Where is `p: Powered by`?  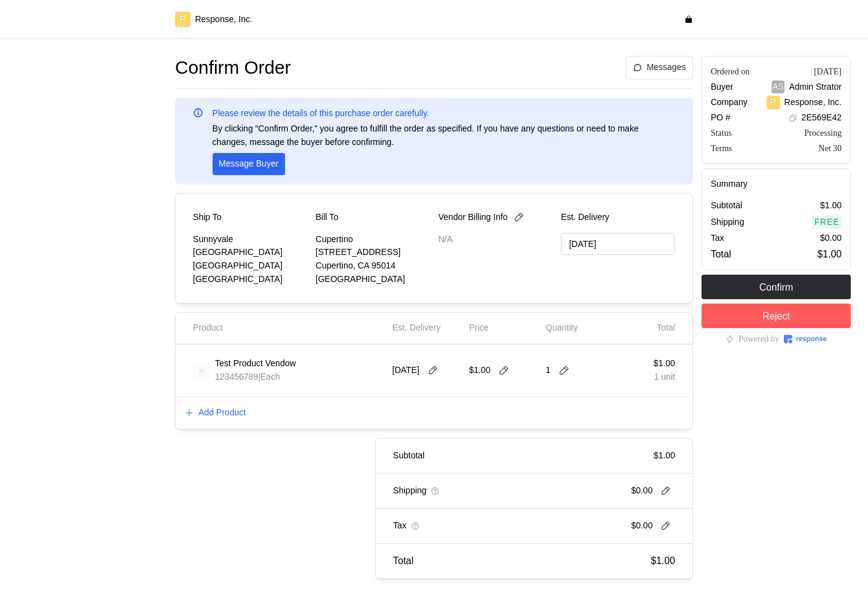 p: Powered by is located at coordinates (759, 339).